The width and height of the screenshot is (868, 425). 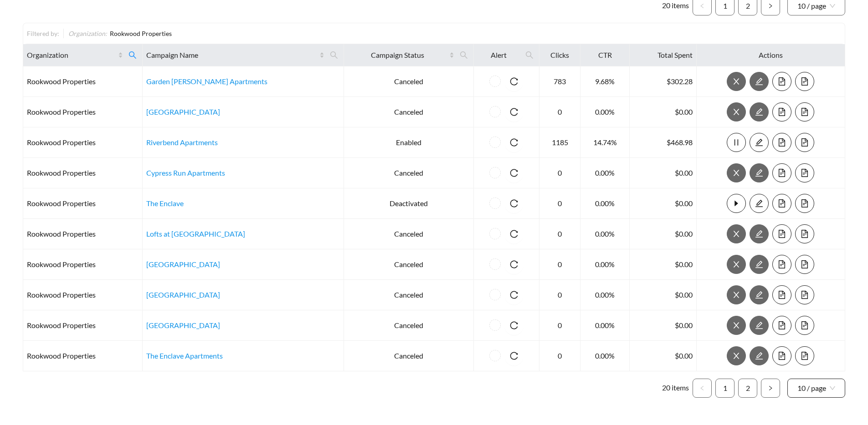 What do you see at coordinates (737, 143) in the screenshot?
I see `button: pause` at bounding box center [737, 143].